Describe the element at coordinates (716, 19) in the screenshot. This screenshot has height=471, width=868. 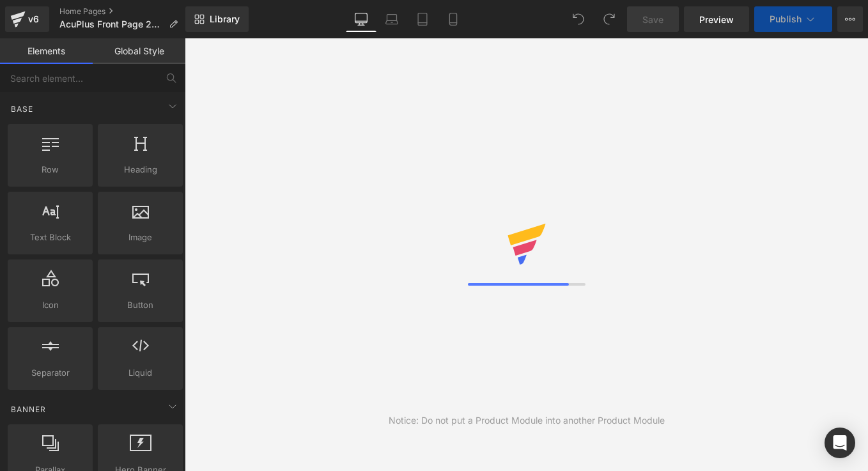
I see `a: Preview` at that location.